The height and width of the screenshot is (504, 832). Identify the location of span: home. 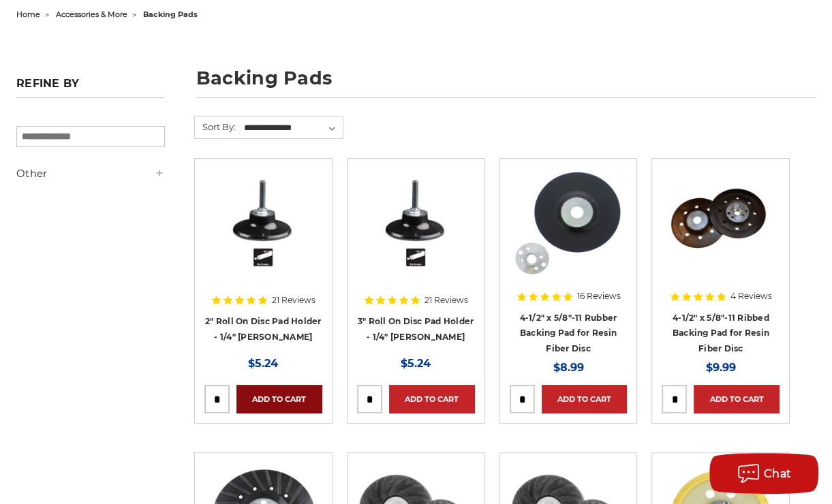
(28, 15).